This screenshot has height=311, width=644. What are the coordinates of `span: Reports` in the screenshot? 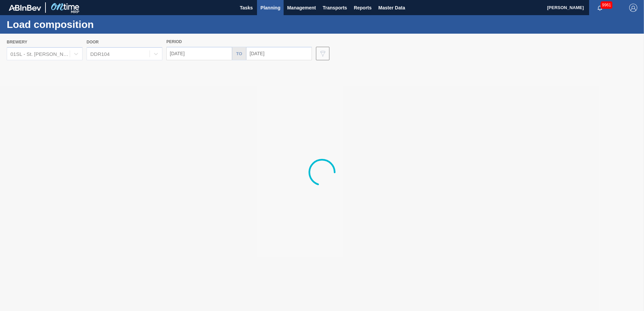 It's located at (362, 7).